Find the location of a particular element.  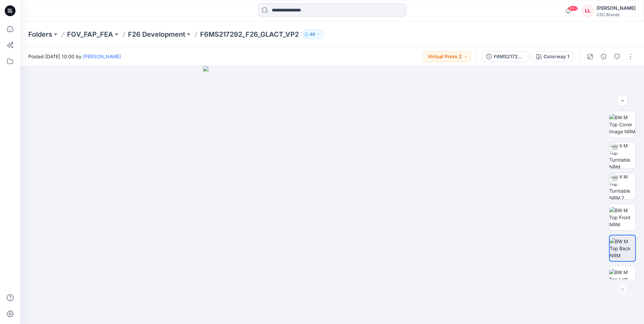

p: 66 is located at coordinates (313, 34).